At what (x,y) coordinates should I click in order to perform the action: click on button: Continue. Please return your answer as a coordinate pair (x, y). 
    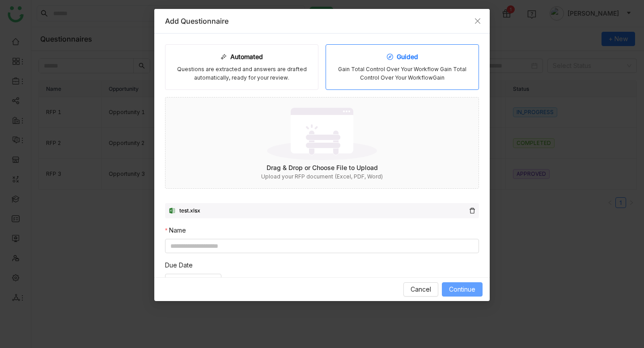
    Looking at the image, I should click on (462, 289).